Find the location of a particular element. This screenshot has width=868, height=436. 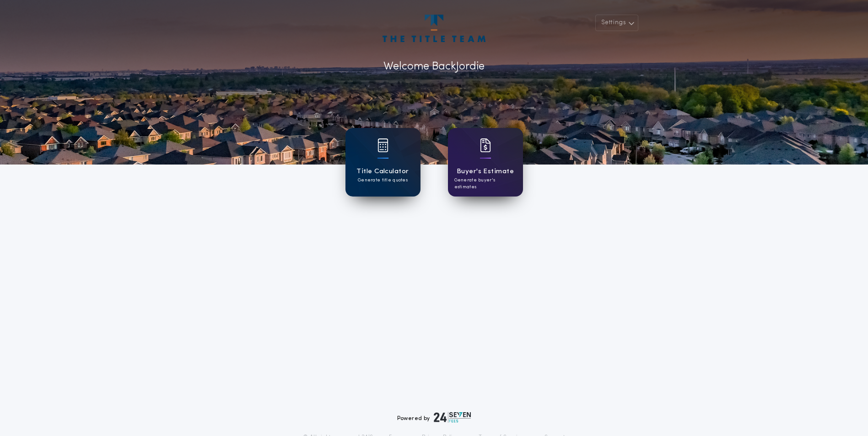

h1: Buyer's Estimate is located at coordinates (485, 171).